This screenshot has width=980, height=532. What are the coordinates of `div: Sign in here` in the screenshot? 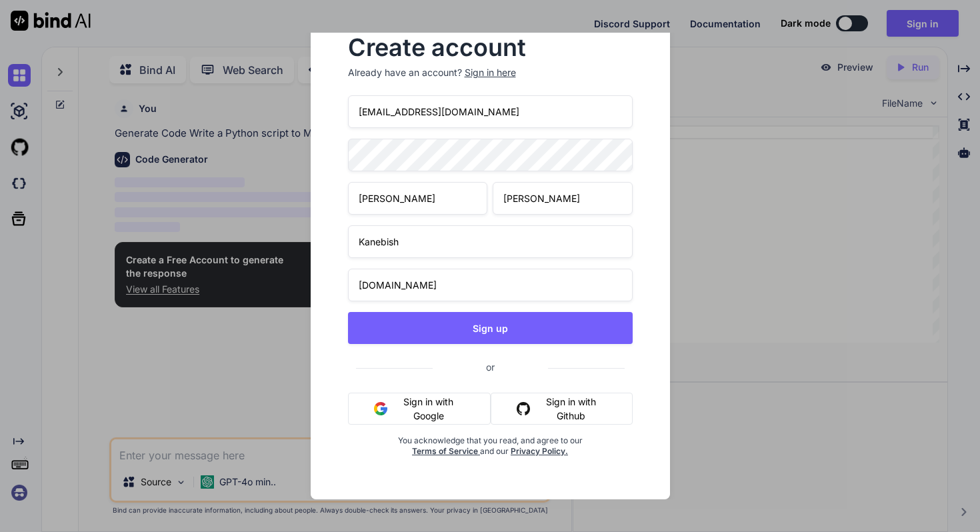 It's located at (490, 72).